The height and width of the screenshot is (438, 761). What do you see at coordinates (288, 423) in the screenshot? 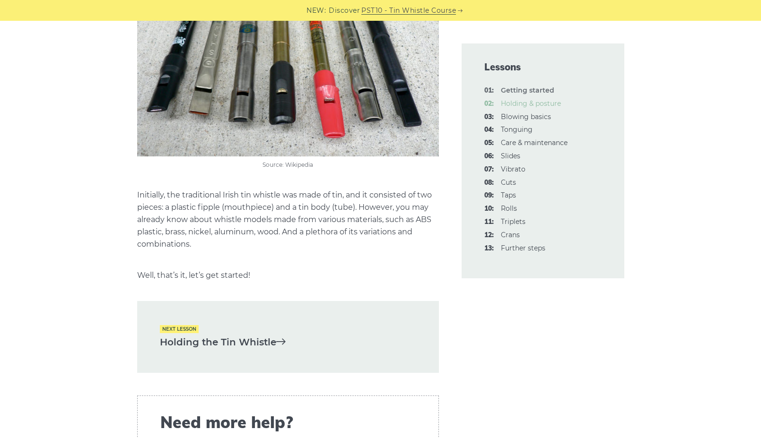
I see `span: Need more help?` at bounding box center [288, 423].